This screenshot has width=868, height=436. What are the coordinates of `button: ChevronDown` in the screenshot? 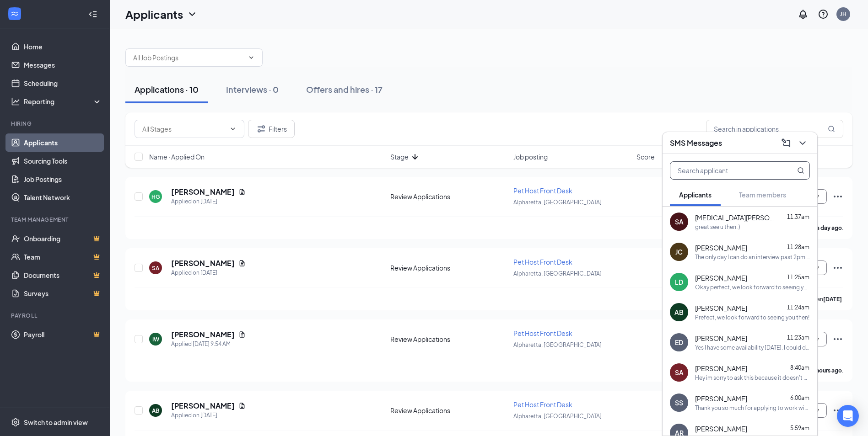 It's located at (803, 143).